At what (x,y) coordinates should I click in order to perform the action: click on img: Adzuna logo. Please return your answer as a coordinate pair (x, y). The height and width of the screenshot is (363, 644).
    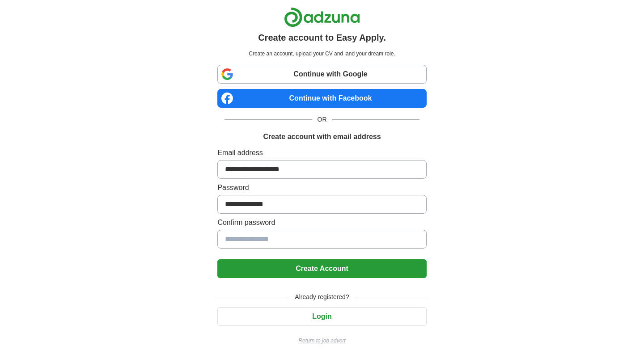
    Looking at the image, I should click on (322, 17).